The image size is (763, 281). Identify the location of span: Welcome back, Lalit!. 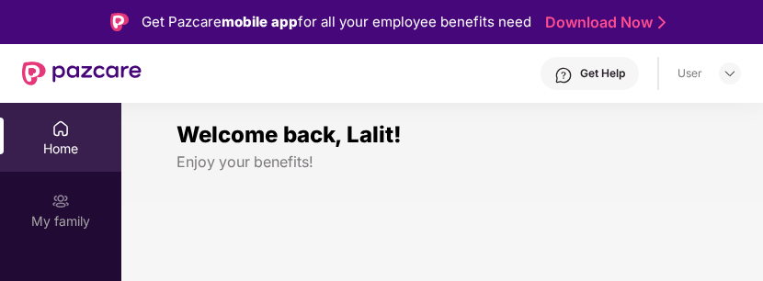
(289, 134).